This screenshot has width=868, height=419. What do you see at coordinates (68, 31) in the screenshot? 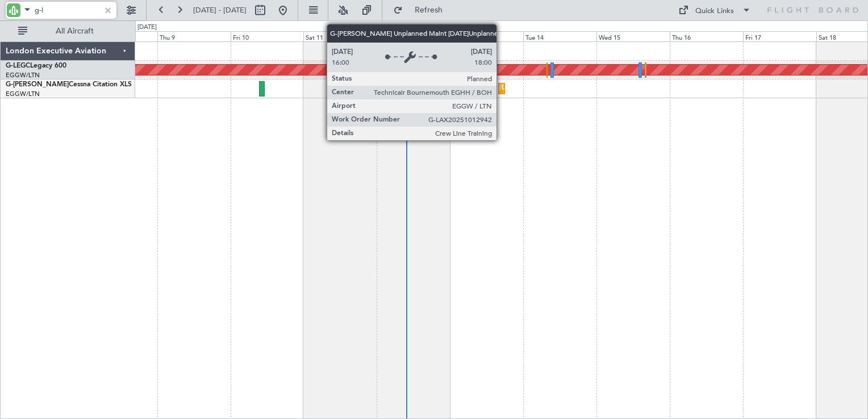
I see `button: All Aircraft` at bounding box center [68, 31].